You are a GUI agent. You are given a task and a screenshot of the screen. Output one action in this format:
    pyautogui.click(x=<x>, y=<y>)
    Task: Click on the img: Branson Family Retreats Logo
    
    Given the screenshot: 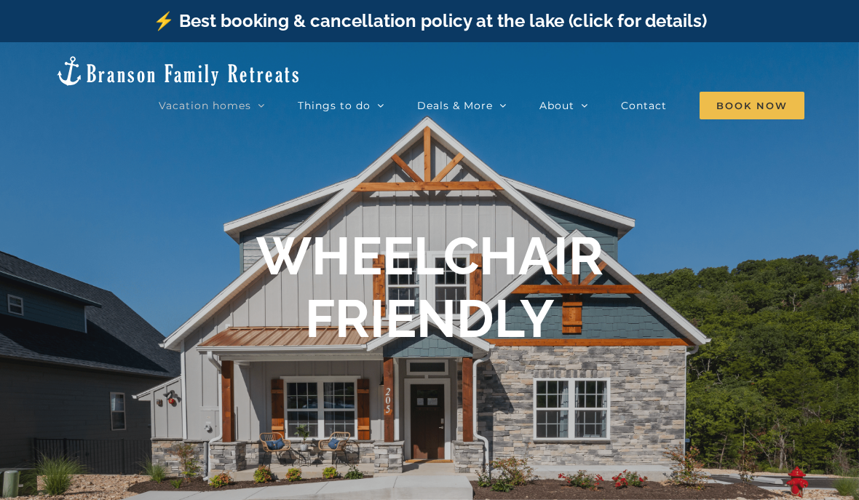 What is the action you would take?
    pyautogui.click(x=178, y=71)
    